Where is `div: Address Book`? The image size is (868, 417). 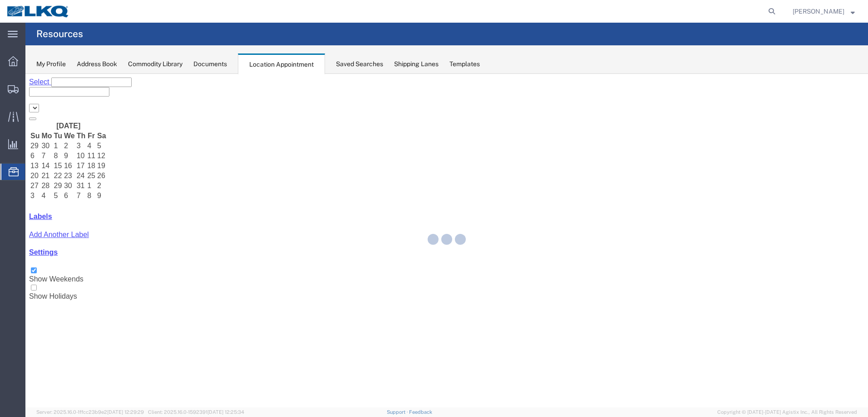 div: Address Book is located at coordinates (97, 64).